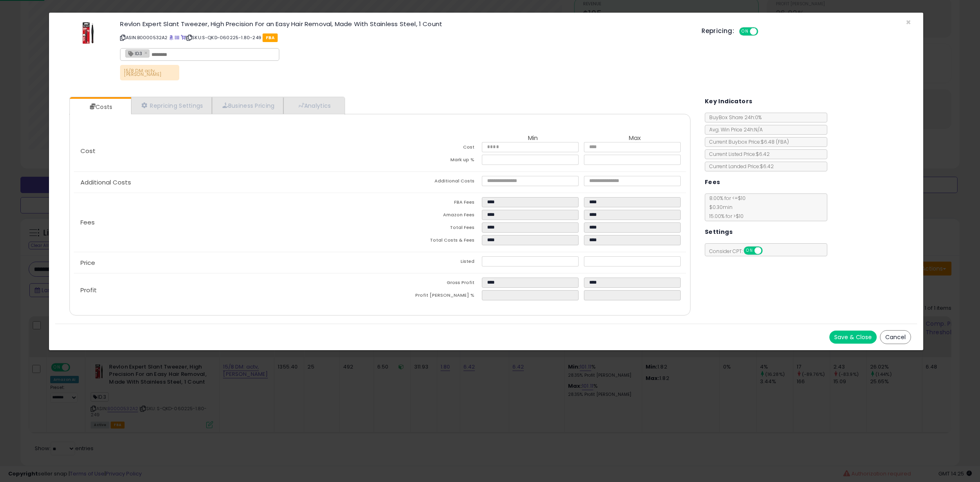  I want to click on a: Analytics, so click(314, 106).